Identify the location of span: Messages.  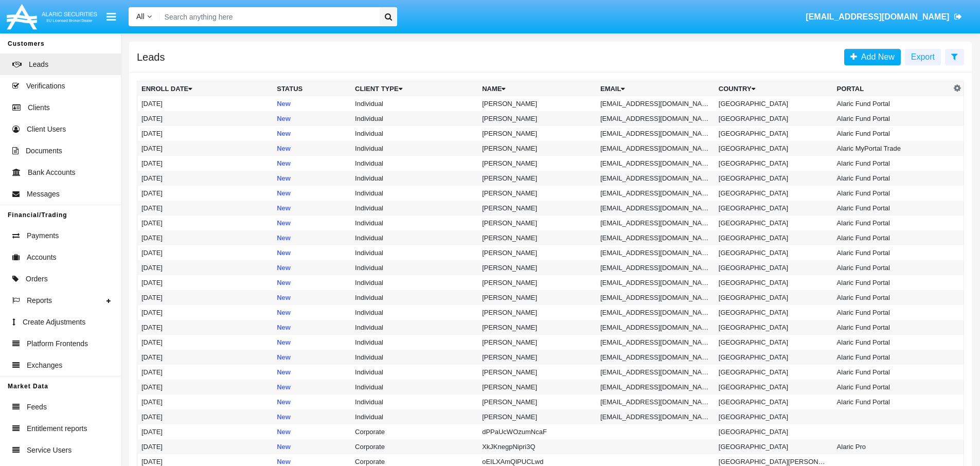
(43, 194).